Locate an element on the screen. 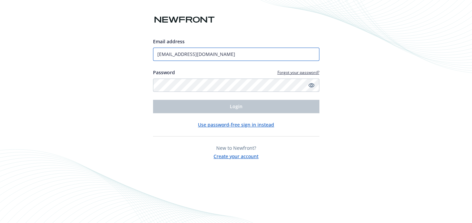 The width and height of the screenshot is (472, 223). button: Login is located at coordinates (236, 106).